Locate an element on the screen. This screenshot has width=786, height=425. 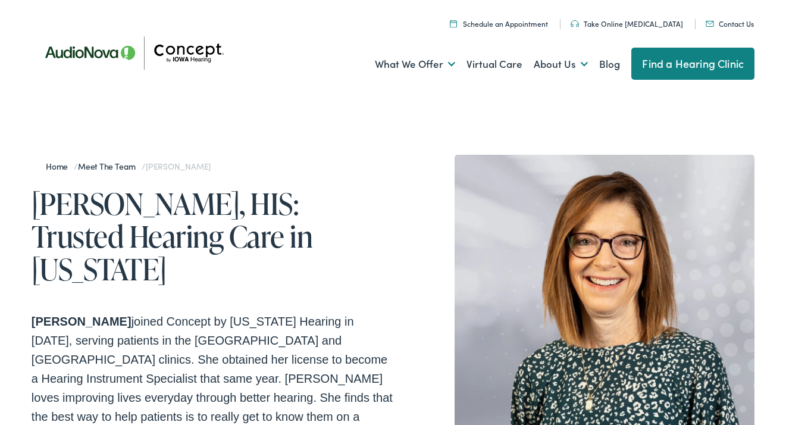
a: About Us is located at coordinates (561, 64).